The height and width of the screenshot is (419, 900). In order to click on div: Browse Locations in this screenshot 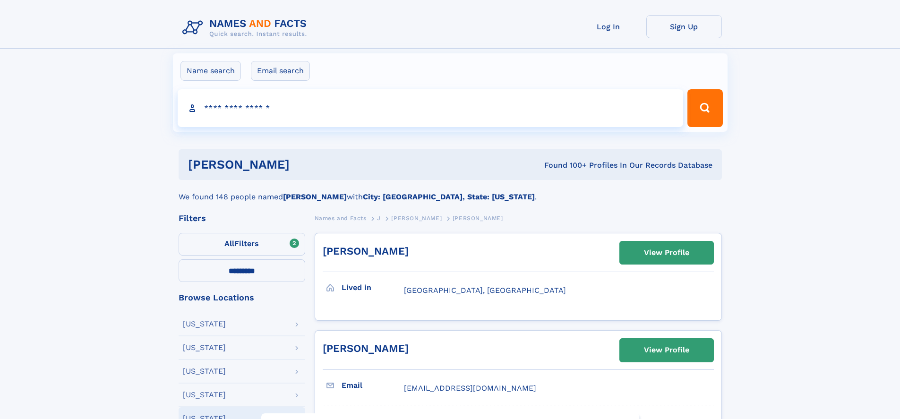, I will do `click(242, 298)`.